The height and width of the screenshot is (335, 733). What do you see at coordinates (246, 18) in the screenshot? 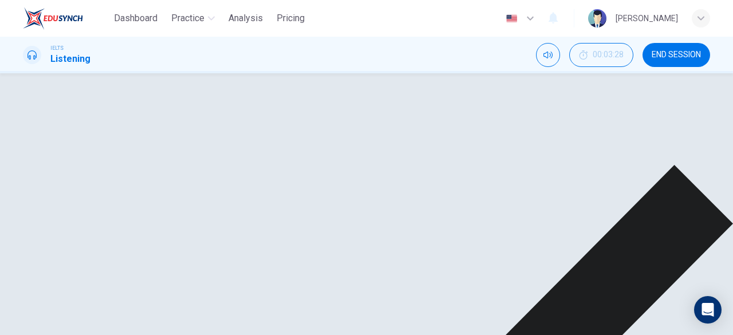
I see `a: Analysis` at bounding box center [246, 18].